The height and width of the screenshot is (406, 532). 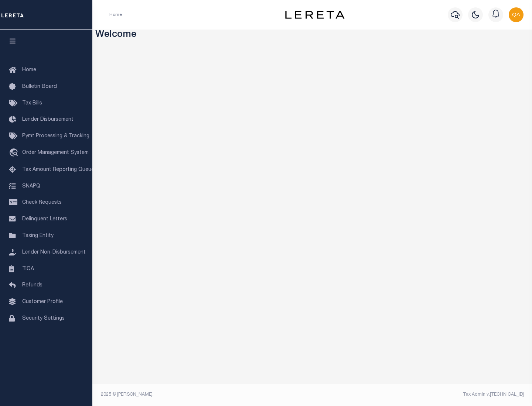 What do you see at coordinates (55, 153) in the screenshot?
I see `span: Order Management System` at bounding box center [55, 153].